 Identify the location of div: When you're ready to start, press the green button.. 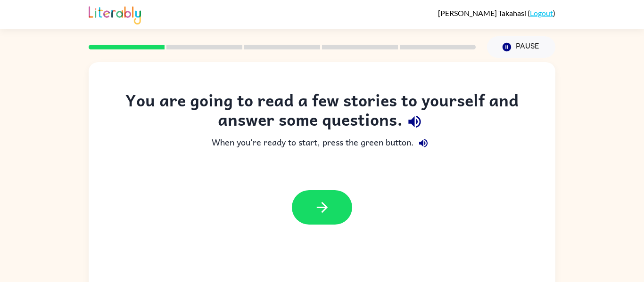
(322, 143).